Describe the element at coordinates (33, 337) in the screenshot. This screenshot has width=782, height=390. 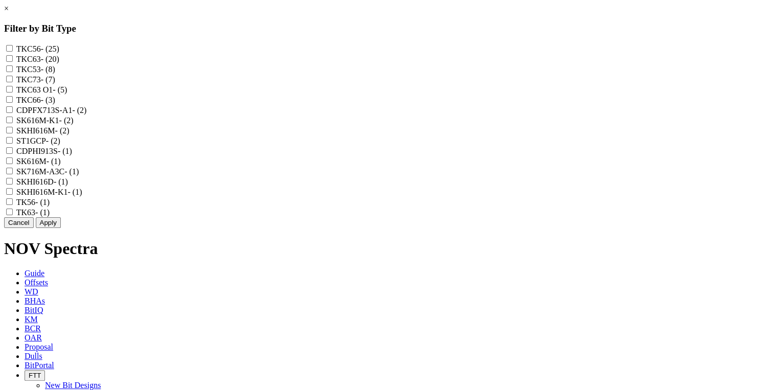
I see `span: OAR` at that location.